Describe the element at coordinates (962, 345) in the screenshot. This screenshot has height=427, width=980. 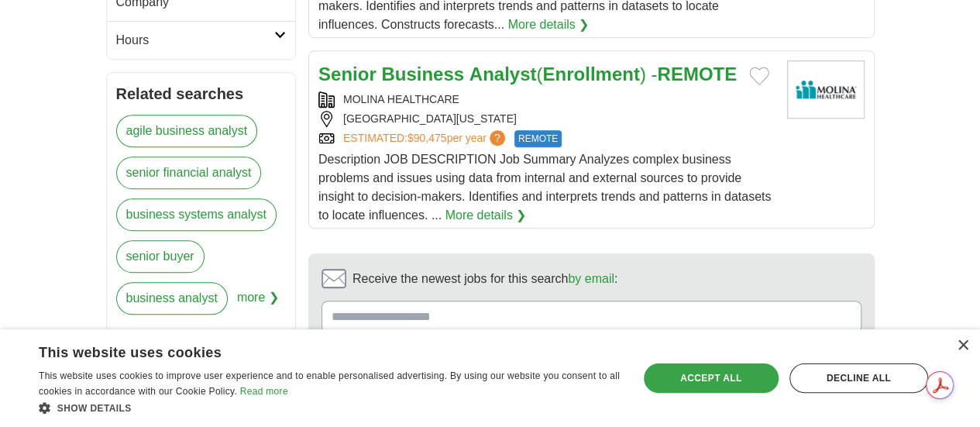
I see `div: Close` at that location.